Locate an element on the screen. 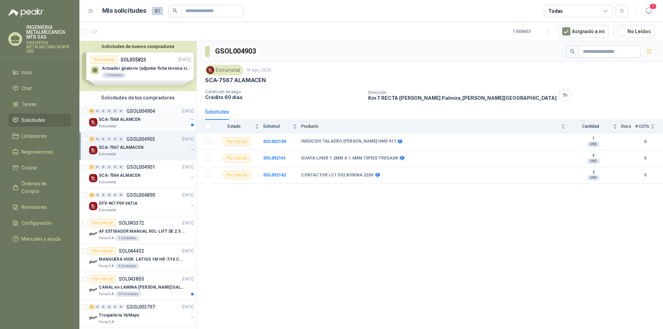 This screenshot has width=663, height=329. button: Asignado a mi is located at coordinates (583, 31).